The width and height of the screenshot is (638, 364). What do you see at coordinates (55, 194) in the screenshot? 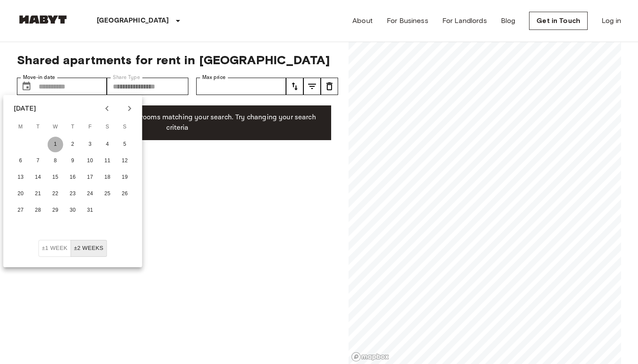
I see `button: 22` at bounding box center [55, 194].